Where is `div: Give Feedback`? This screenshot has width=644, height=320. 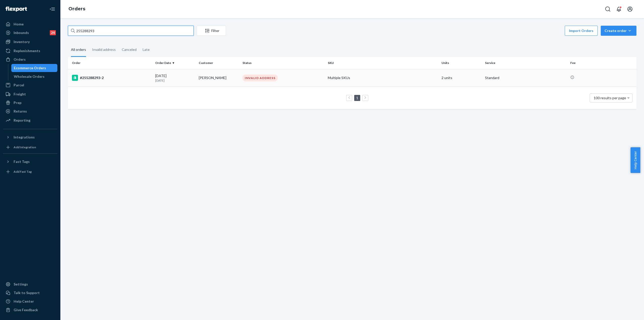
div: Give Feedback is located at coordinates (25, 310).